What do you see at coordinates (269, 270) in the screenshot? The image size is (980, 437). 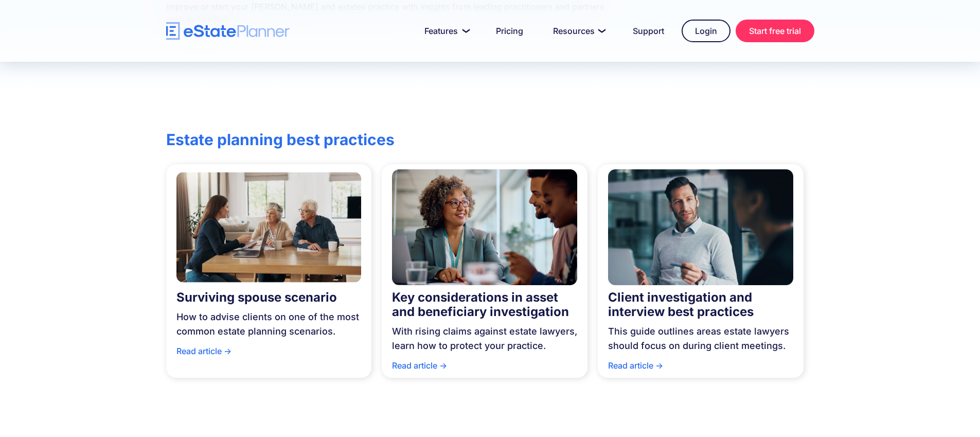 I see `a: Surviving spouse scenarioHow to advise clients on one of the most common estate planning scenario...` at bounding box center [269, 270].